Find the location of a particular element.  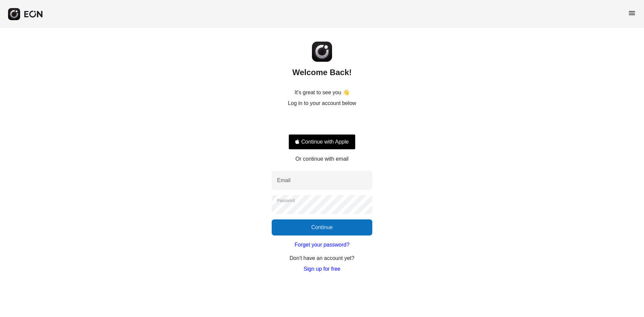

h2: Welcome Back! is located at coordinates (322, 73).